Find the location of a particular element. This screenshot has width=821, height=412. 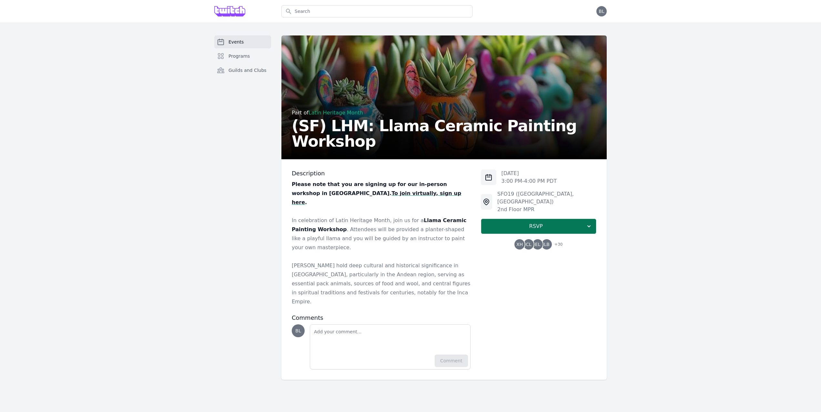

span: + 30 is located at coordinates (556, 245).